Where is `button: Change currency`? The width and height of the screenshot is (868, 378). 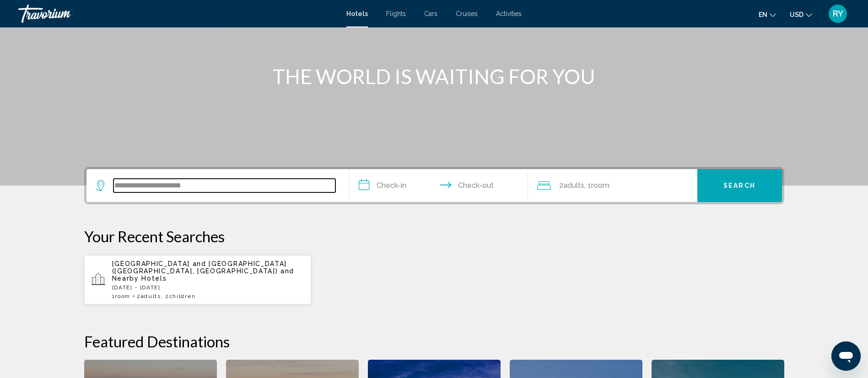 button: Change currency is located at coordinates (801, 14).